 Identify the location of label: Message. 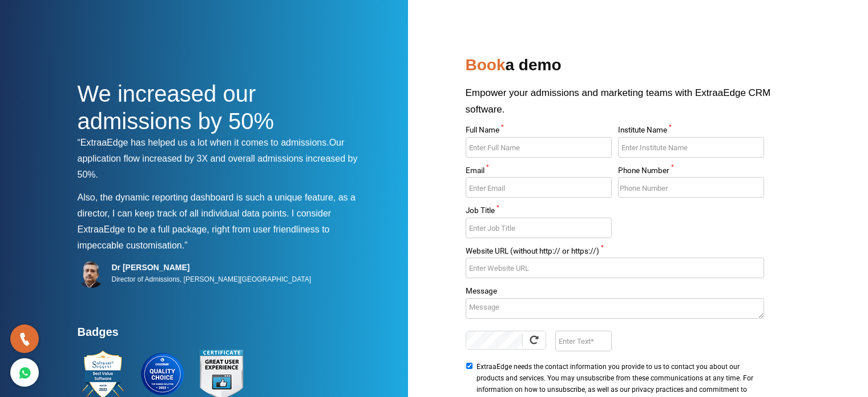
(614, 292).